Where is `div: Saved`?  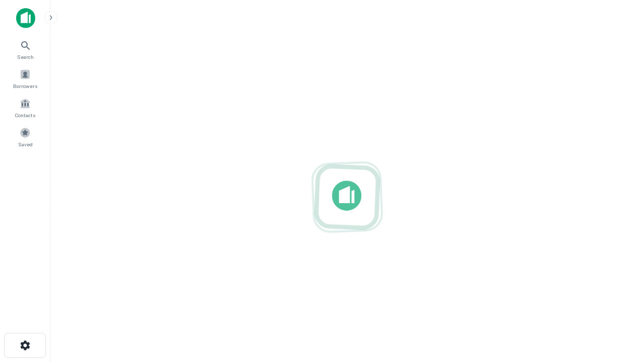 div: Saved is located at coordinates (25, 137).